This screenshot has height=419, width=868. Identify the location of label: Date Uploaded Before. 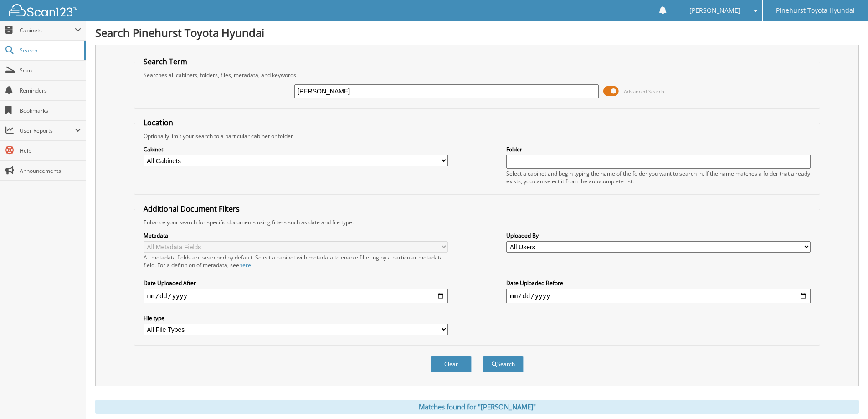
(659, 283).